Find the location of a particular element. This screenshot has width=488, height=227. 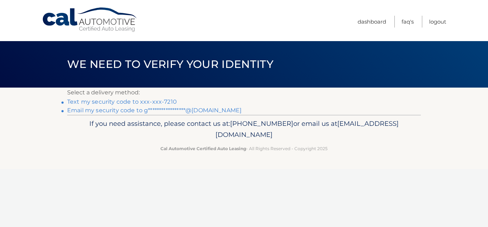

a: Cal Automotive is located at coordinates (90, 20).